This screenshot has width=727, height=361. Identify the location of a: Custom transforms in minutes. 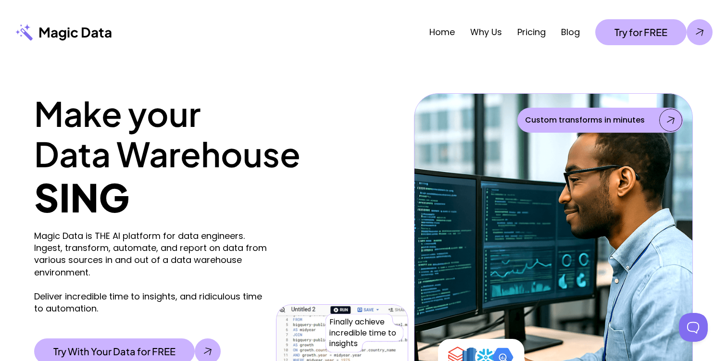
(600, 120).